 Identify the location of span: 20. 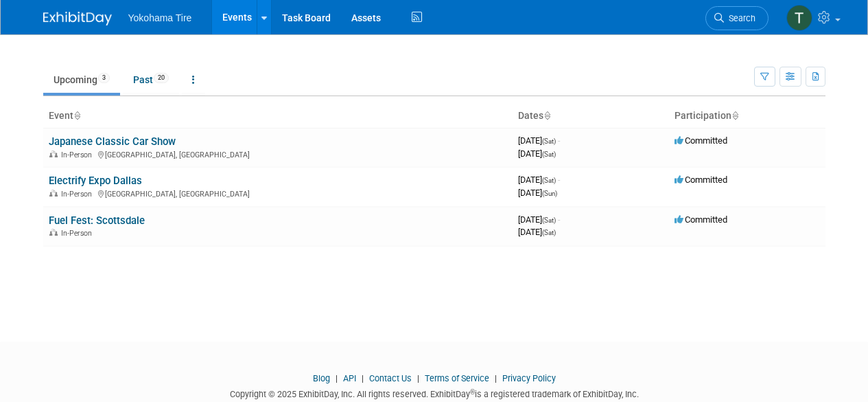
(161, 78).